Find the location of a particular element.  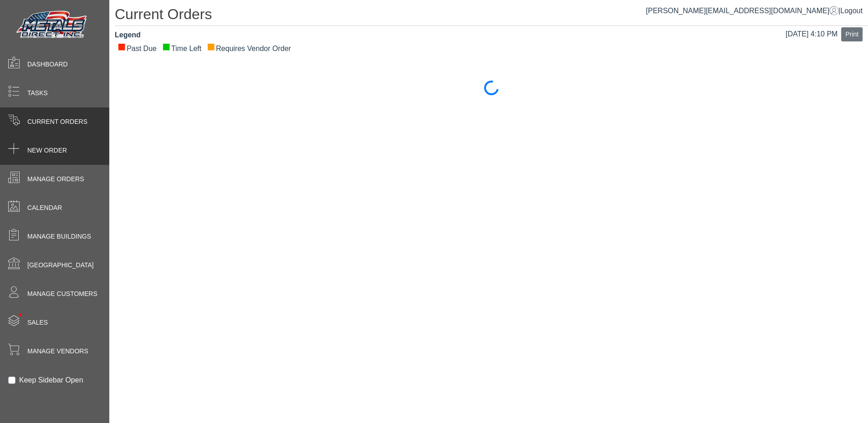

div: Time Left is located at coordinates (181, 49).